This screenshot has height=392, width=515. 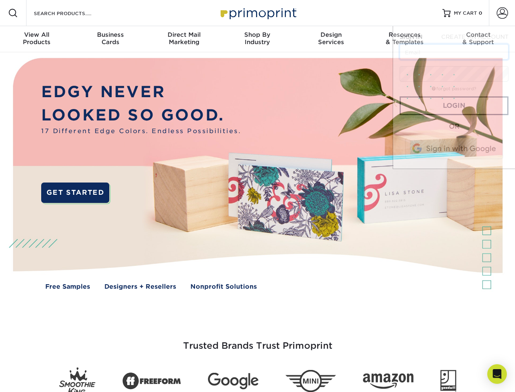 I want to click on img: Primoprint, so click(x=258, y=13).